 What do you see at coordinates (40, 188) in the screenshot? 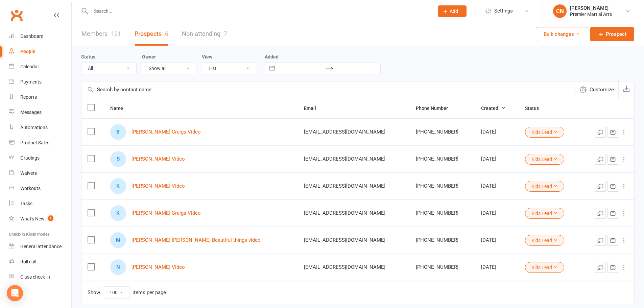
I see `a: Workouts` at bounding box center [40, 188].